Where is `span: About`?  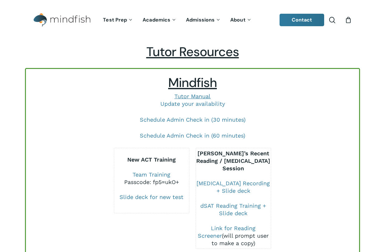 span: About is located at coordinates (238, 20).